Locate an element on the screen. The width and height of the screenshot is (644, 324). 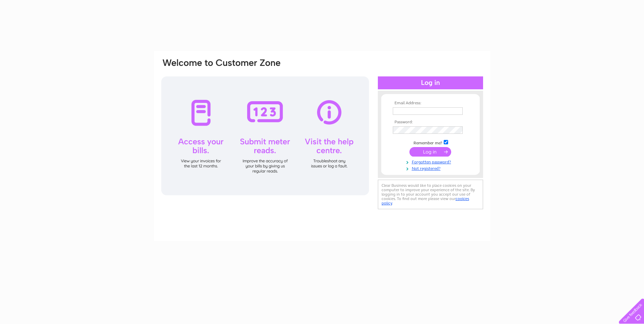
a: Forgotten password? is located at coordinates (431, 162).